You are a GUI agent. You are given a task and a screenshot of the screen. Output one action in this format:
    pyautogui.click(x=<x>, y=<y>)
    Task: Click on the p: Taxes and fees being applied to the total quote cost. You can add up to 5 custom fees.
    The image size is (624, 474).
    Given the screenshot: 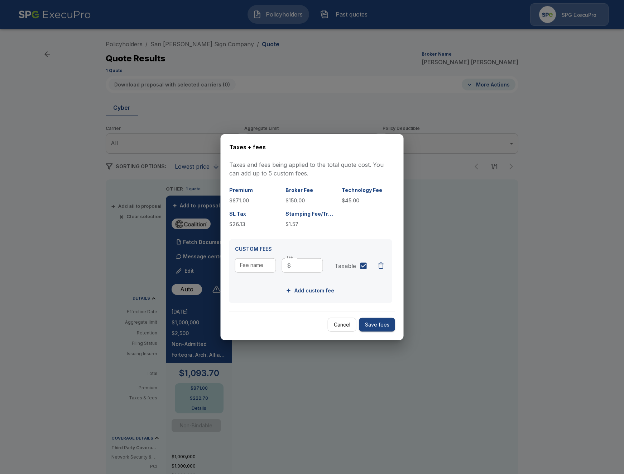 What is the action you would take?
    pyautogui.click(x=312, y=169)
    